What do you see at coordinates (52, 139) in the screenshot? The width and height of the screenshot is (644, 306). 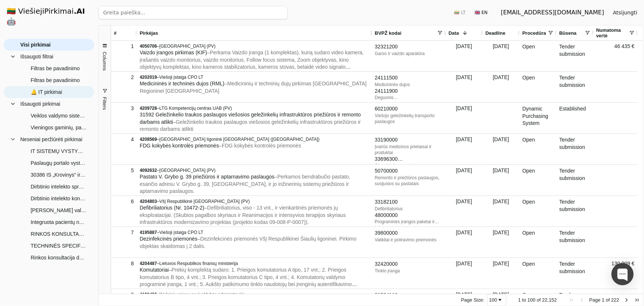 I see `span: Neseniai peržiūrėti pirkimai` at bounding box center [52, 139].